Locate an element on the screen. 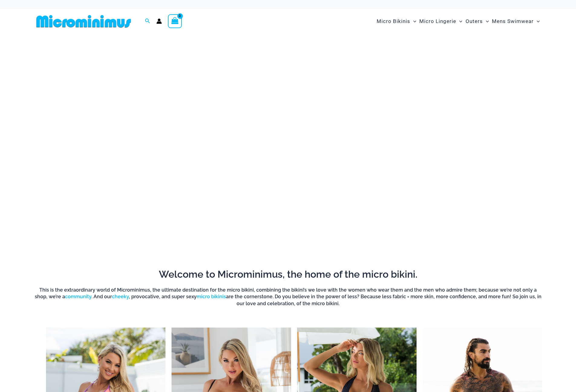  a: Mens SwimwearMenu ToggleMenu Toggle is located at coordinates (516, 21).